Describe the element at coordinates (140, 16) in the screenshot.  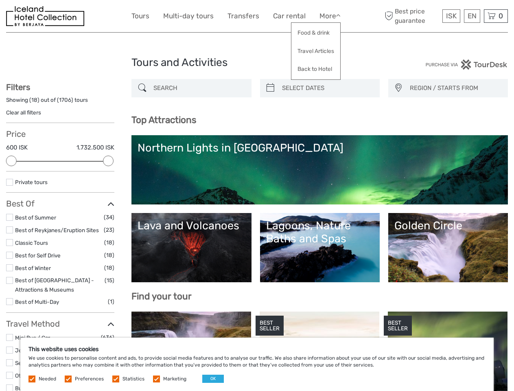
I see `a: Tours` at that location.